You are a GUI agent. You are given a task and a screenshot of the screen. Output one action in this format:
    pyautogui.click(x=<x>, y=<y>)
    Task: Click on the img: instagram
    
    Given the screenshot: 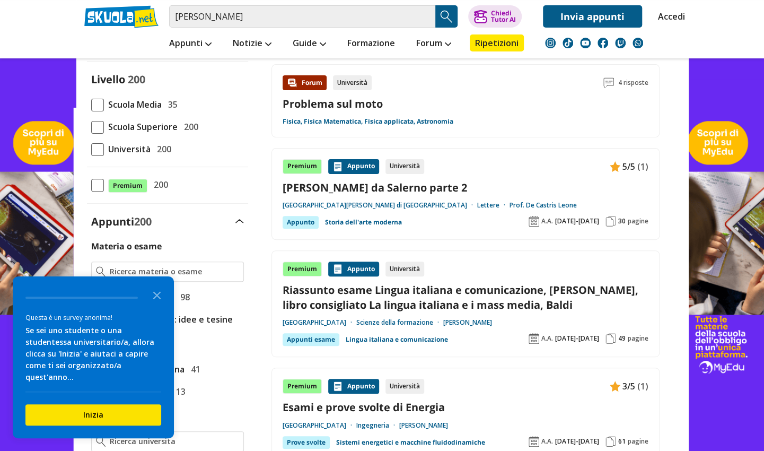 What is the action you would take?
    pyautogui.click(x=551, y=43)
    